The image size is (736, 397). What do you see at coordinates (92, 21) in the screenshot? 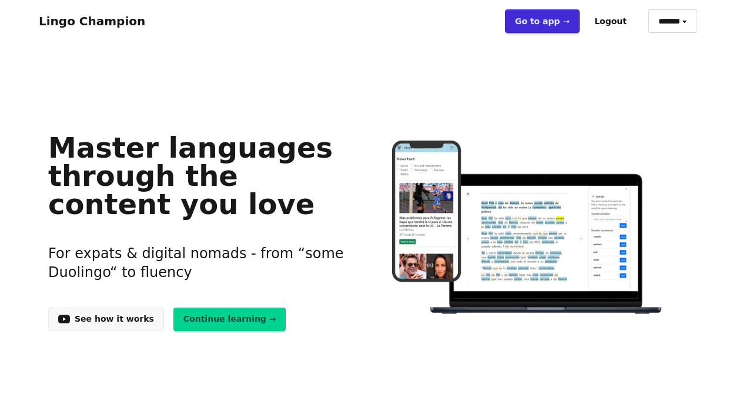
I see `a: Lingo Champion` at bounding box center [92, 21].